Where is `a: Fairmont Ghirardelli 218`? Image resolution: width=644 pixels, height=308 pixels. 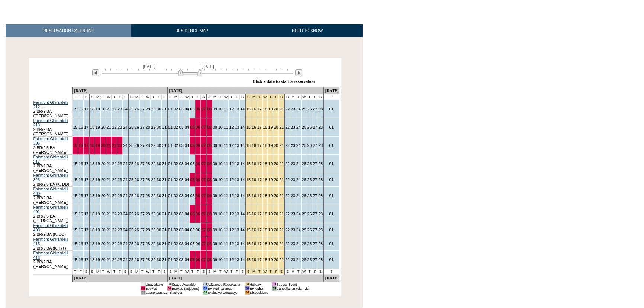
a: Fairmont Ghirardelli 218 is located at coordinates (51, 123).